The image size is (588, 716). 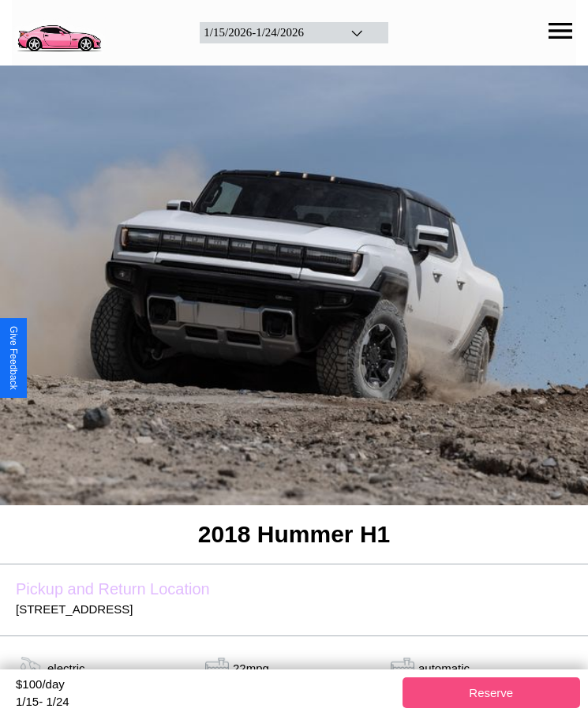 I want to click on div: 1 / 15 - 1 / 24, so click(x=205, y=700).